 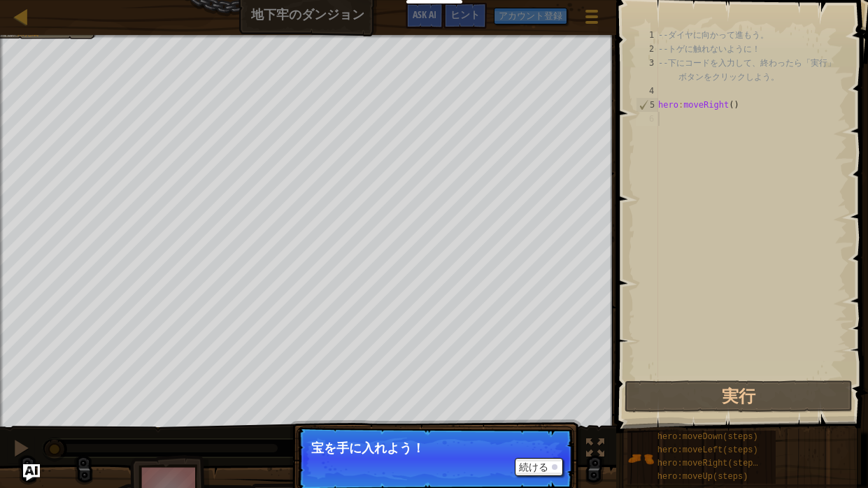 What do you see at coordinates (465, 14) in the screenshot?
I see `span: ヒント` at bounding box center [465, 14].